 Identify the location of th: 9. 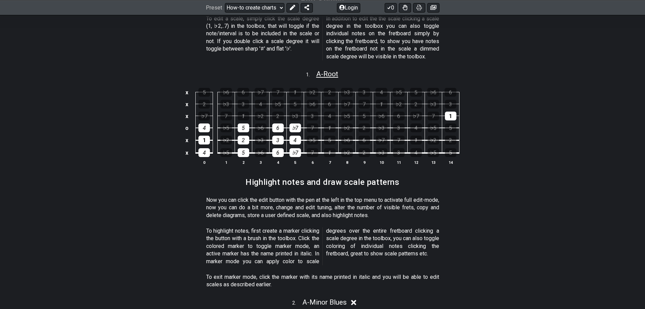
(364, 162).